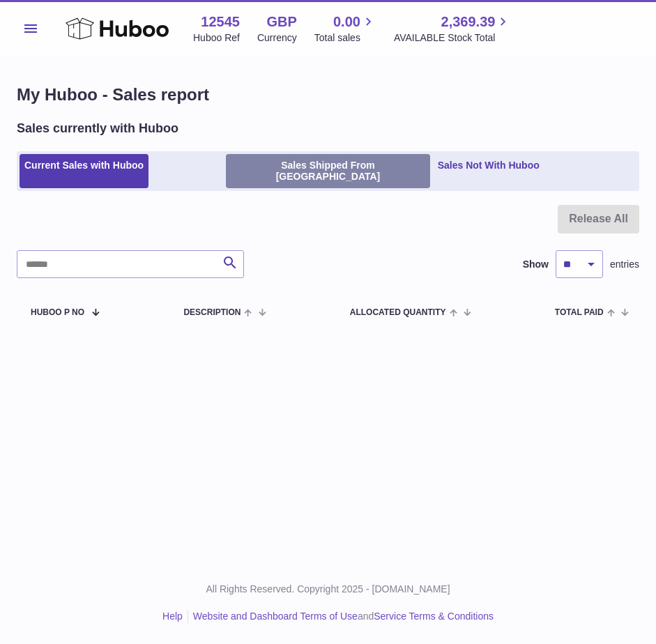  Describe the element at coordinates (433, 616) in the screenshot. I see `a: Service Terms & Conditions` at that location.